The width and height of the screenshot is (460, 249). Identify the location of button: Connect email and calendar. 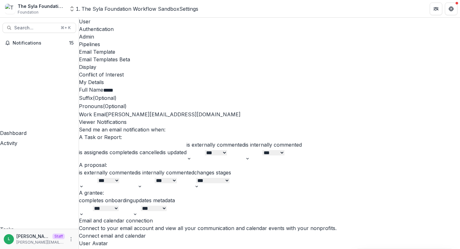
(113, 236).